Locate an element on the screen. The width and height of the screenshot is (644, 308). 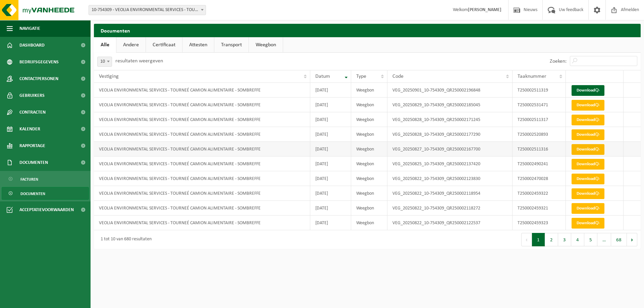
td: VEG_20250829_10-754309_QR250002185045 is located at coordinates (450, 105).